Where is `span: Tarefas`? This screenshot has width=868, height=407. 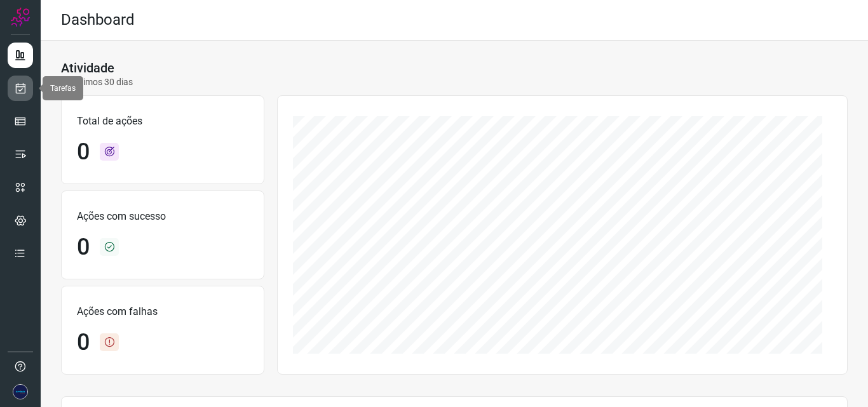 span: Tarefas is located at coordinates (63, 89).